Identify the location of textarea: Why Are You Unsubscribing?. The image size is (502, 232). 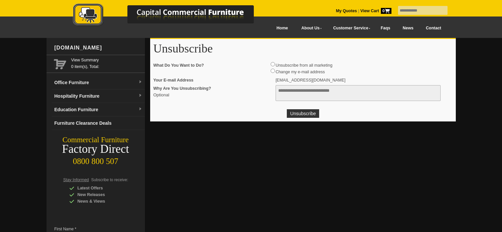
(358, 93).